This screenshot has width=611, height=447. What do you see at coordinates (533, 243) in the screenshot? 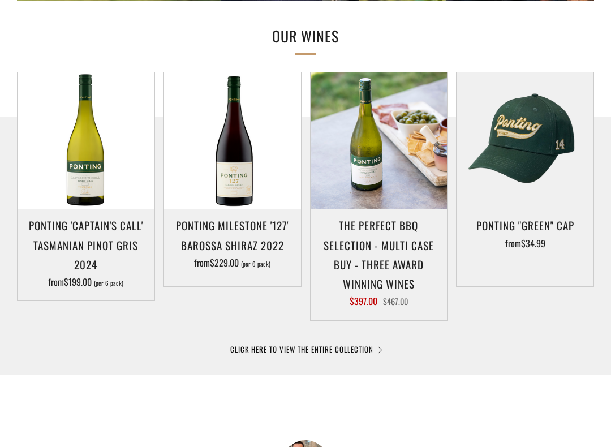
I see `span: $34.99` at bounding box center [533, 243].